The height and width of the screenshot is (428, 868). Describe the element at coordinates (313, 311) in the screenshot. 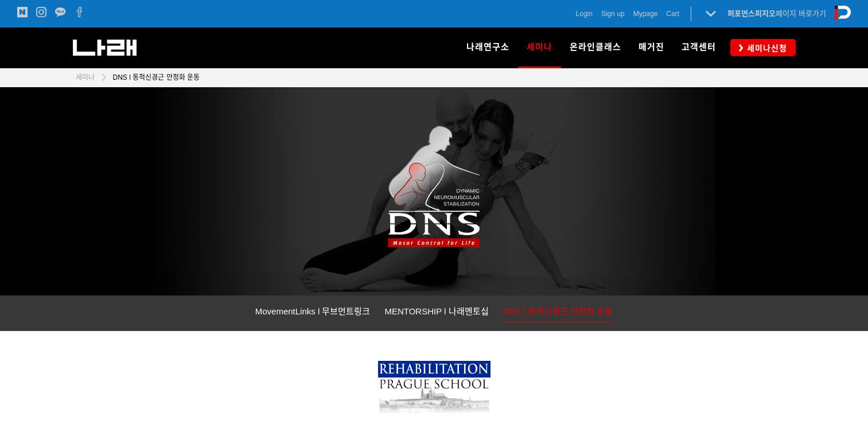

I see `span: MovementLinks l 무브먼트링크` at that location.